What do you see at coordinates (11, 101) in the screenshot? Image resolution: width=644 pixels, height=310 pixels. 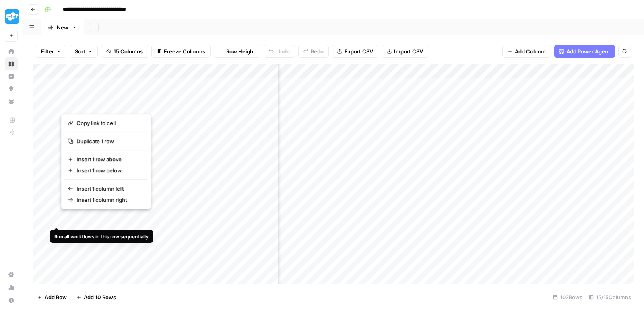 I see `a: Your Data` at bounding box center [11, 101].